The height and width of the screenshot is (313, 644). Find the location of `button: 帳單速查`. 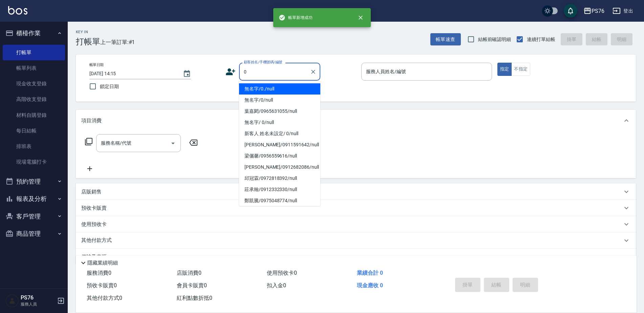

button: 帳單速查 is located at coordinates (446, 40).